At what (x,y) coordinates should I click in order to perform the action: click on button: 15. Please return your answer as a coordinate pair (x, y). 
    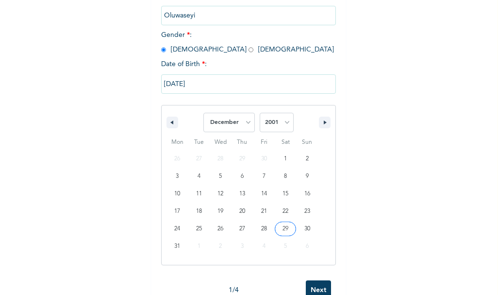
    Looking at the image, I should click on (286, 194).